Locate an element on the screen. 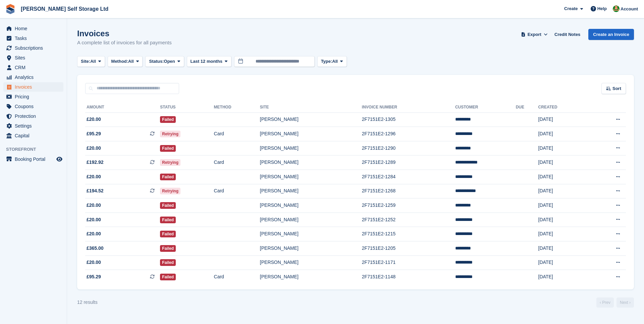 The width and height of the screenshot is (644, 324). button: Site: All is located at coordinates (91, 62).